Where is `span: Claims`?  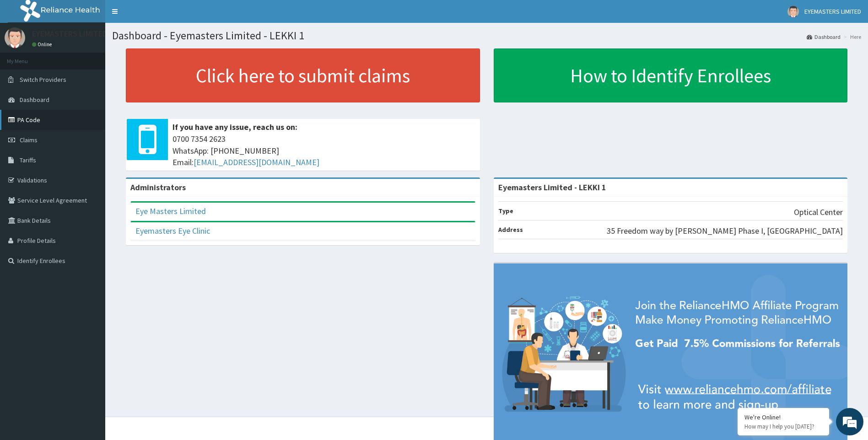 span: Claims is located at coordinates (28, 140).